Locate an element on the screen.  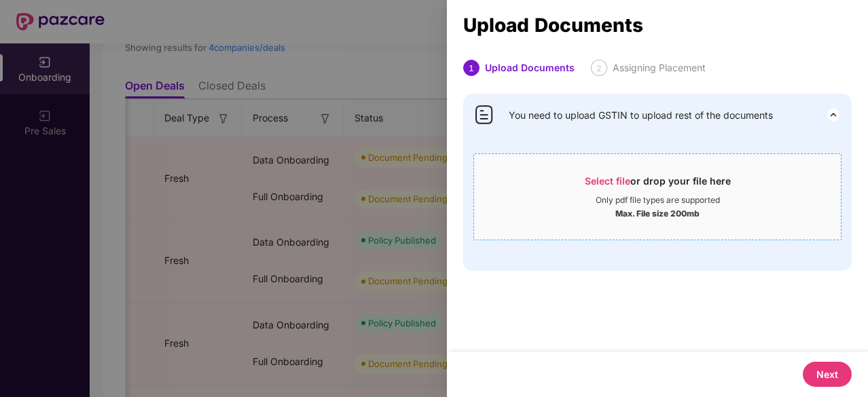
span: Select fileor drop your file hereOnly pdf file types are supportedMax. File size 200mb is located at coordinates (657, 197).